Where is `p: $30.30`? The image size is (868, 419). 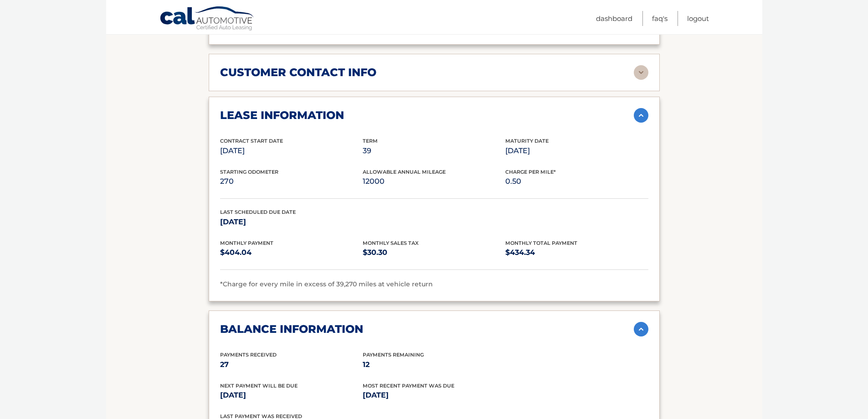
p: $30.30 is located at coordinates (434, 252).